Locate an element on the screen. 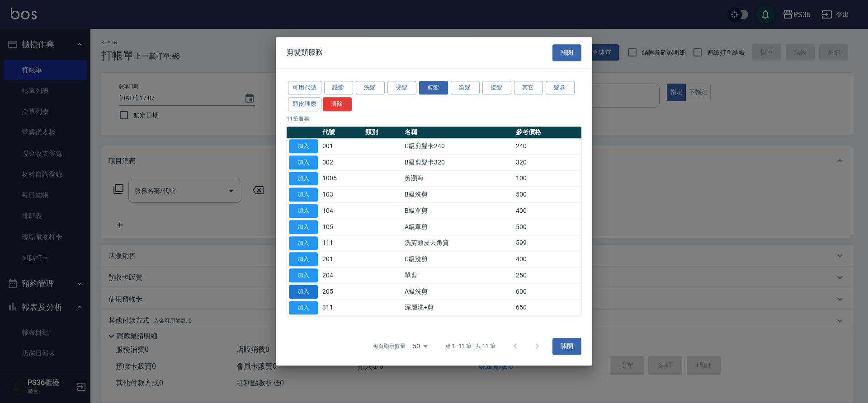  td: 311 is located at coordinates (341, 308).